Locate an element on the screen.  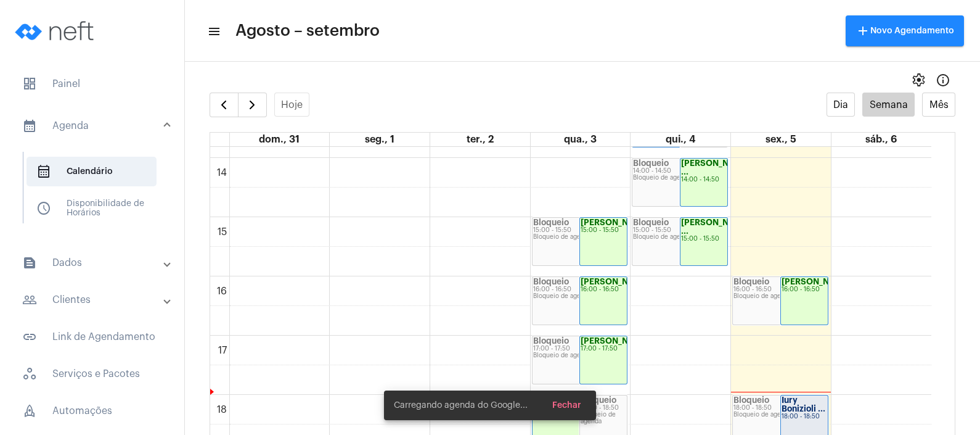
button: Mês is located at coordinates (938, 104).